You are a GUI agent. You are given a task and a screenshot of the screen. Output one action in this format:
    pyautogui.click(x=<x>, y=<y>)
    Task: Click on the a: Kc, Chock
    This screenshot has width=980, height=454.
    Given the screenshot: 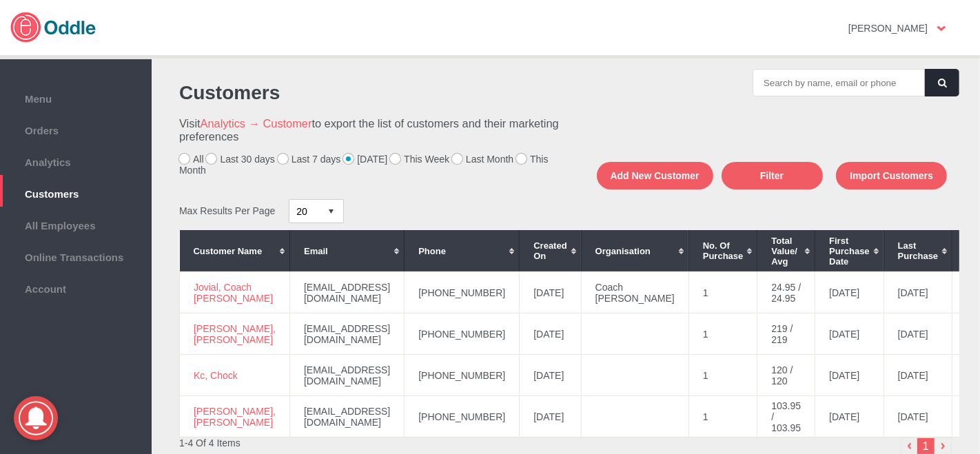 What is the action you would take?
    pyautogui.click(x=215, y=375)
    